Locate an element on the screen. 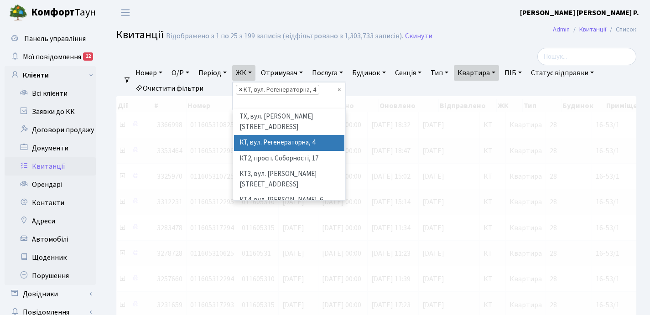 Image resolution: width=650 pixels, height=315 pixels. a: Контакти is located at coordinates (50, 203).